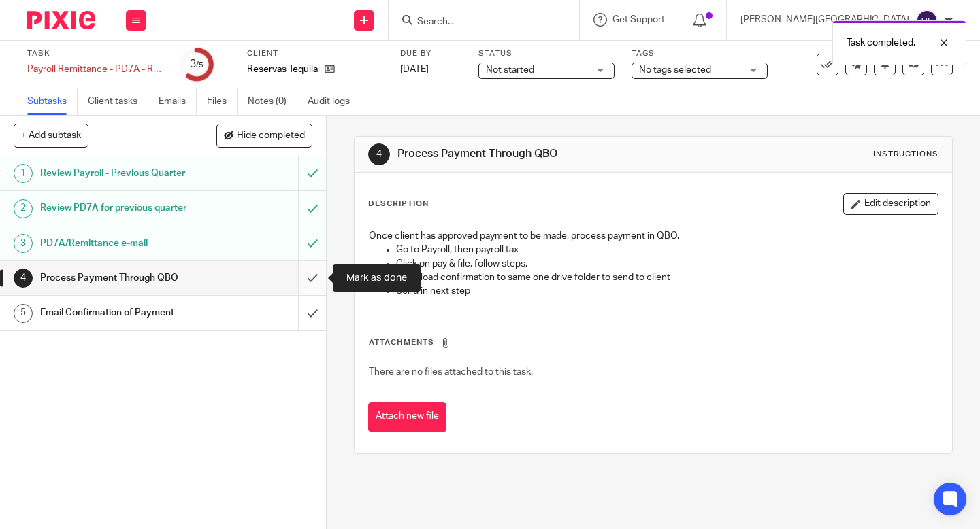 The image size is (980, 529). What do you see at coordinates (122, 313) in the screenshot?
I see `h1: Email Confirmation of Payment` at bounding box center [122, 313].